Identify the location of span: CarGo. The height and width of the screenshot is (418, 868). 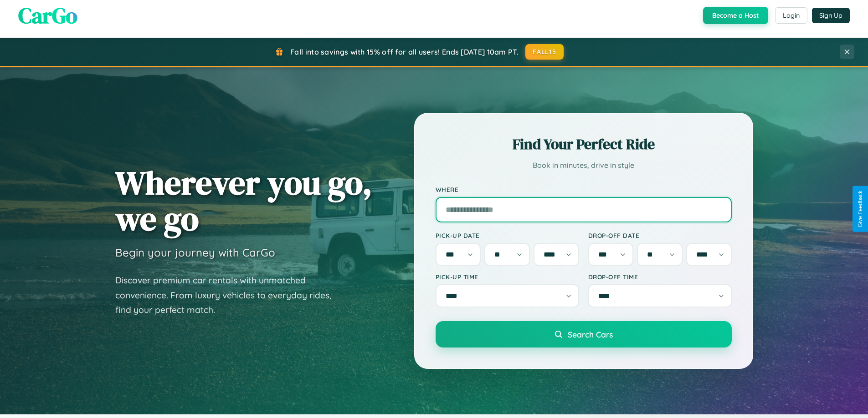
(48, 16).